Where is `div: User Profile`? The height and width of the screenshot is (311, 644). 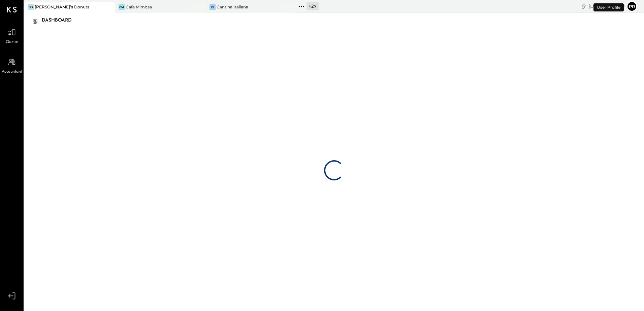
div: User Profile is located at coordinates (609, 8).